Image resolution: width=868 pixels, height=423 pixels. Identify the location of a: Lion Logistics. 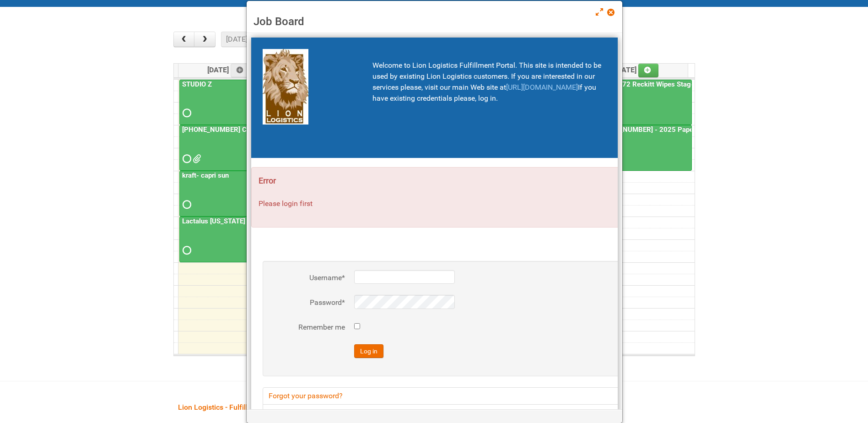
(286, 86).